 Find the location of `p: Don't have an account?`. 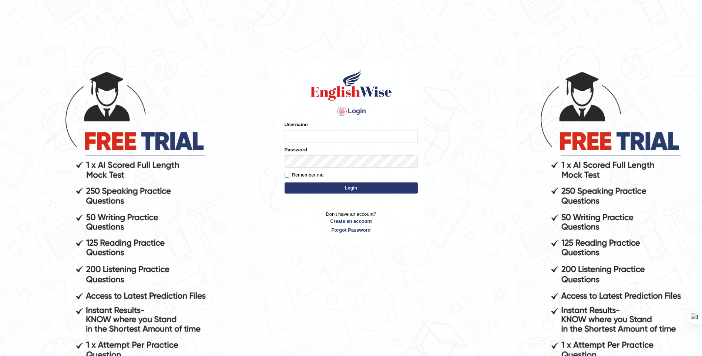

p: Don't have an account? is located at coordinates (351, 222).